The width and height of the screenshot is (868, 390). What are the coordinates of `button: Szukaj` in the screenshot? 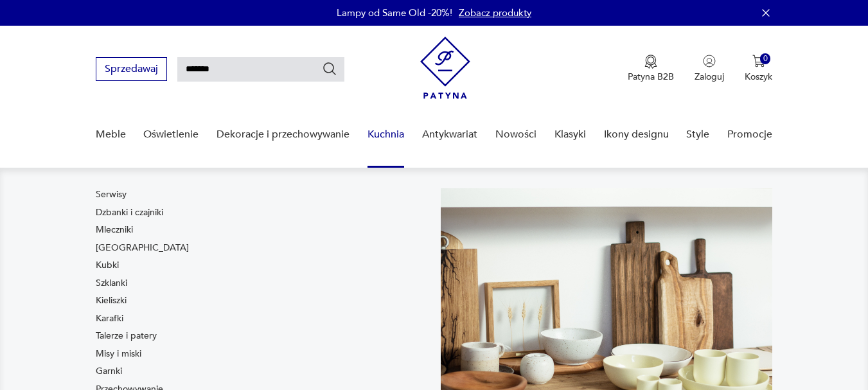 It's located at (329, 69).